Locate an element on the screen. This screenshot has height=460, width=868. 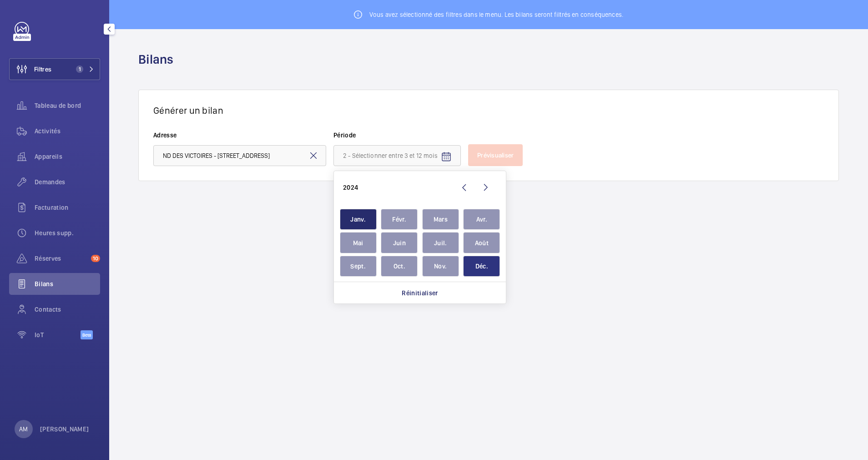
button: octobre 2024 is located at coordinates (399, 266).